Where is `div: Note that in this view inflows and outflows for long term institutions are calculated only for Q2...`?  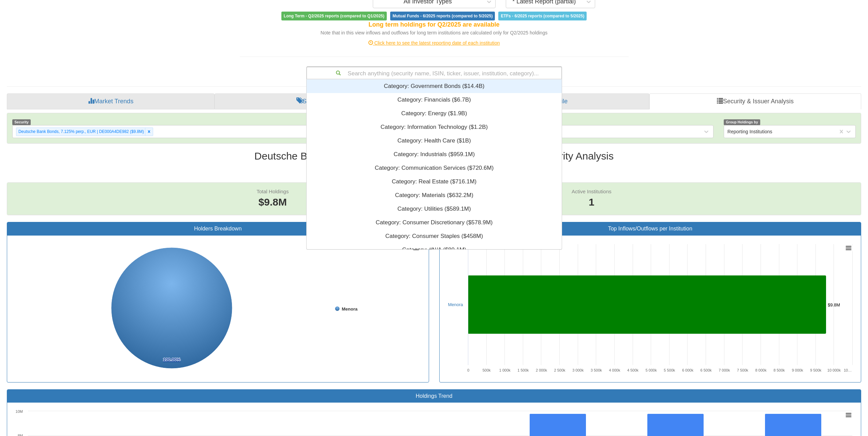
div: Note that in this view inflows and outflows for long term institutions are calculated only for Q2... is located at coordinates (434, 33).